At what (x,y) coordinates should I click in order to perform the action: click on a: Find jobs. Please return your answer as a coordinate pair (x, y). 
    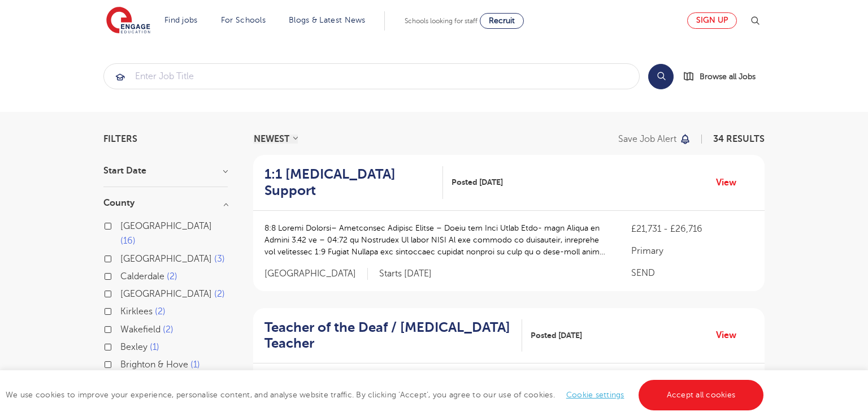
    Looking at the image, I should click on (181, 20).